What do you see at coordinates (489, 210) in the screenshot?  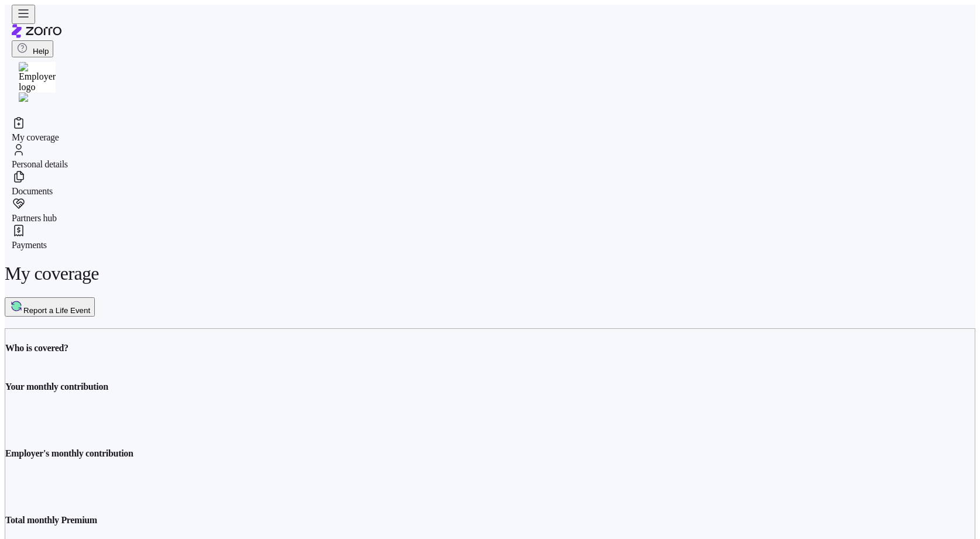 I see `a: Partners hub` at bounding box center [489, 210].